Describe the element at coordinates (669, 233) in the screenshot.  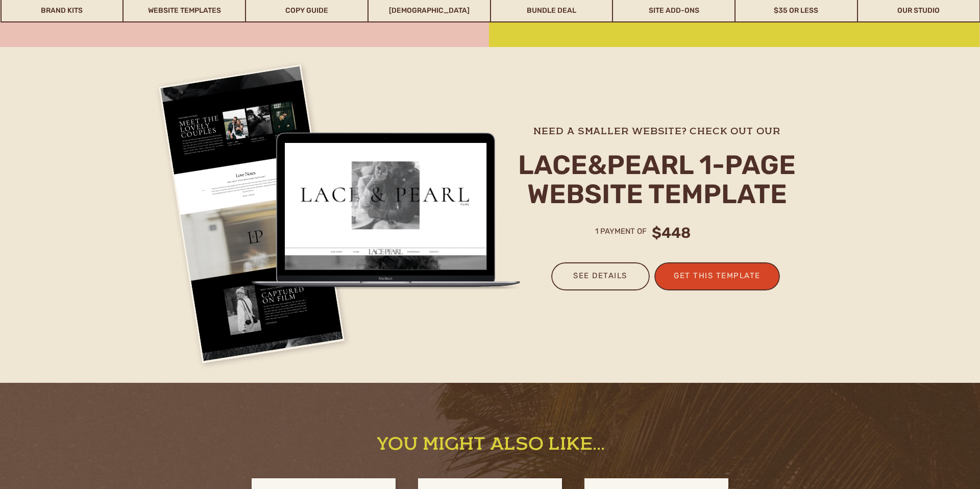
I see `h1: $448` at that location.